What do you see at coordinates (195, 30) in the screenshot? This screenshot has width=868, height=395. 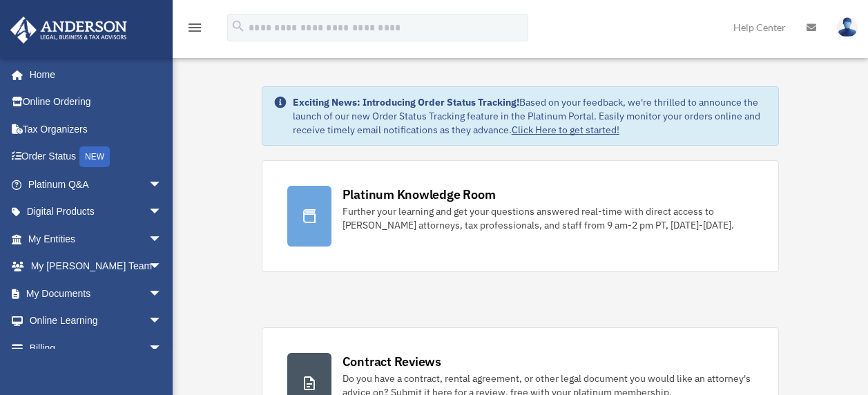 I see `a: menu` at bounding box center [195, 30].